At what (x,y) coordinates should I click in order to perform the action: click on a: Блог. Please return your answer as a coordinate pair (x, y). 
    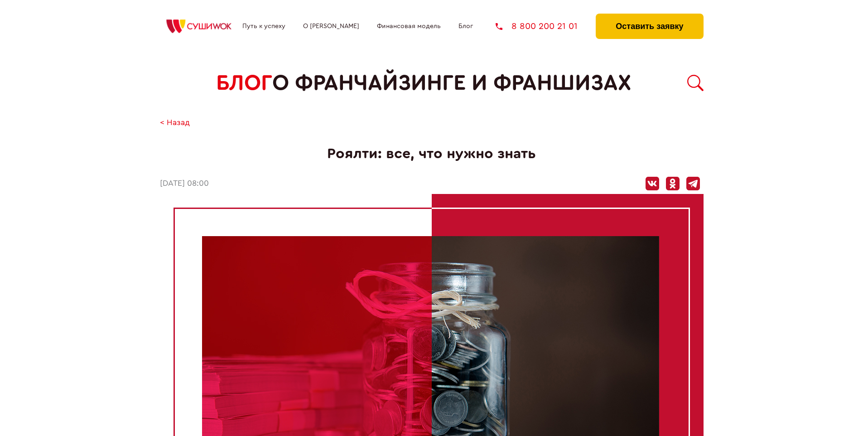
    Looking at the image, I should click on (466, 26).